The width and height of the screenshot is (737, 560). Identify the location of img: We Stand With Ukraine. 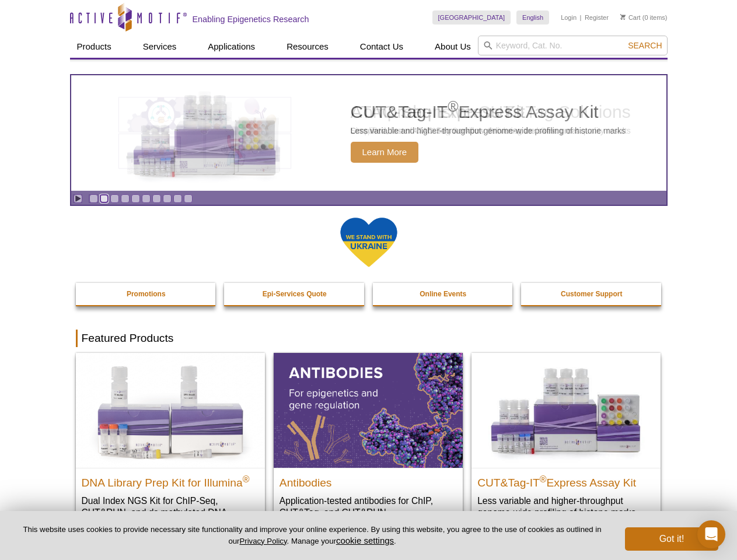
(369, 242).